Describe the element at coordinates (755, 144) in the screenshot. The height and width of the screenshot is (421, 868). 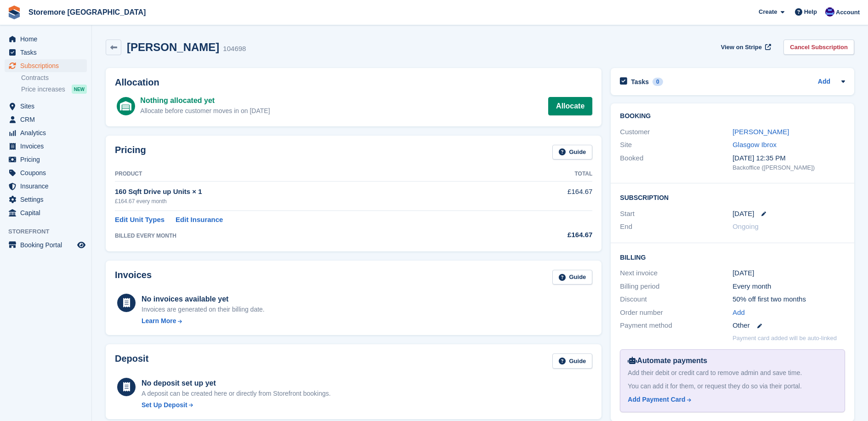
I see `a: Glasgow Ibrox` at that location.